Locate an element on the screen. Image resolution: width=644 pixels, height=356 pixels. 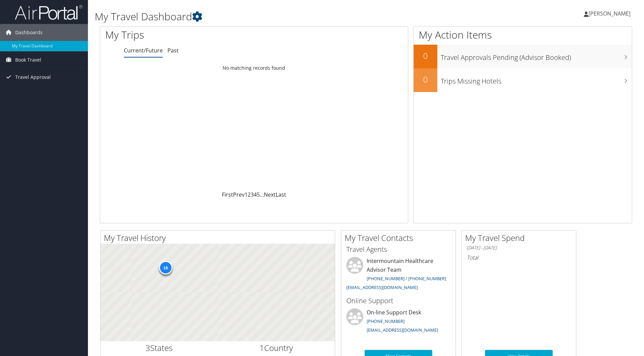
h2: My Travel Spend is located at coordinates (521, 238).